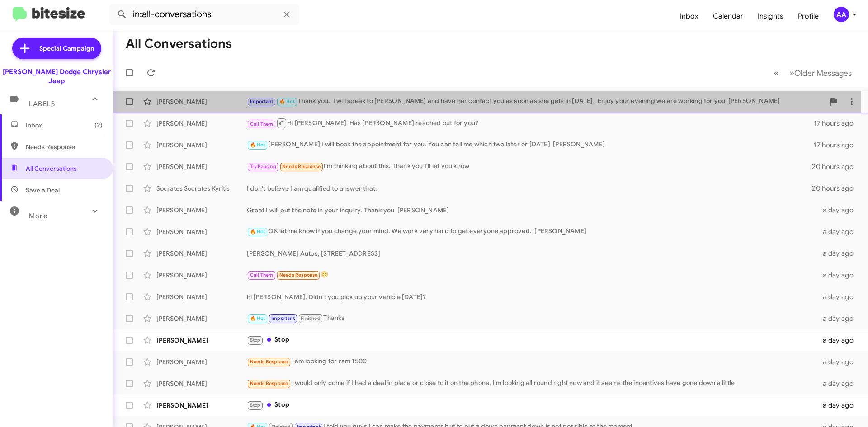 This screenshot has height=427, width=868. I want to click on div: I'm thinking about this. Thank you I'll let you know, so click(529, 166).